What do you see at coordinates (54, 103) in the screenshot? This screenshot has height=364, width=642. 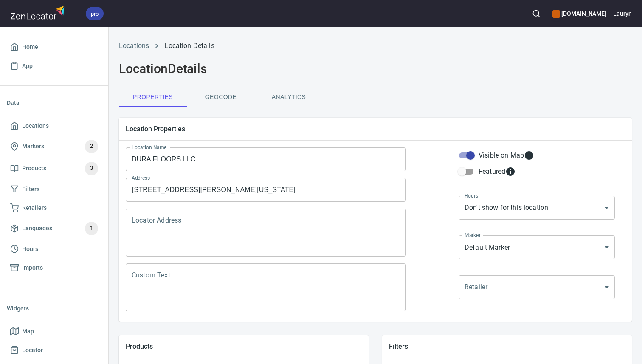 I see `li: Data` at bounding box center [54, 103].